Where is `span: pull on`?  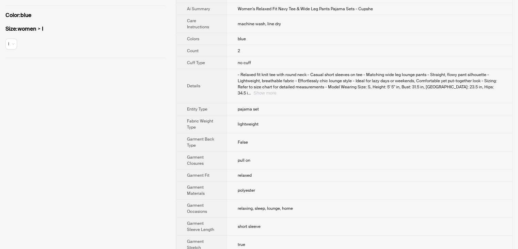
span: pull on is located at coordinates (244, 160).